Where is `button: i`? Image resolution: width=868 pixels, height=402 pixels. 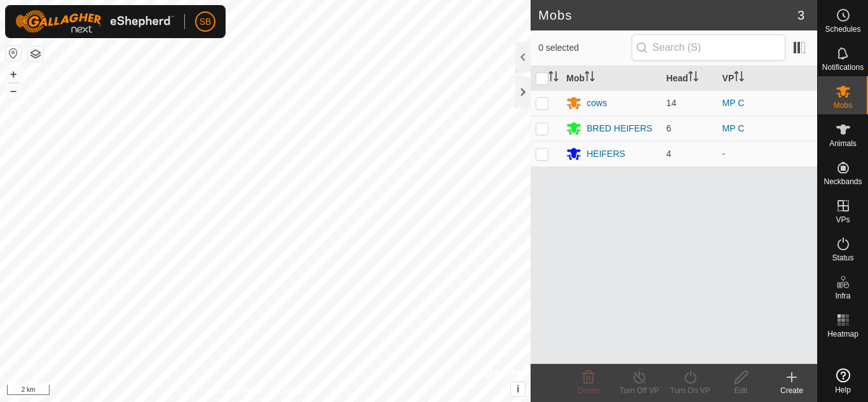 button: i is located at coordinates (518, 389).